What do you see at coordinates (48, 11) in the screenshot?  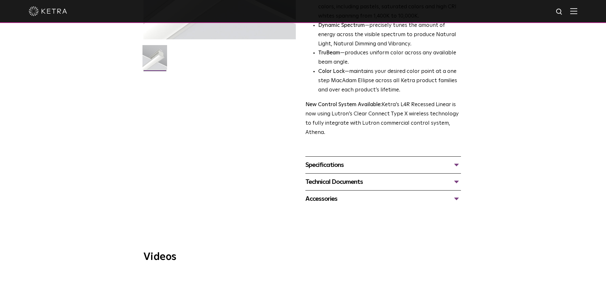 I see `img: ketra-logo-2019-white` at bounding box center [48, 11].